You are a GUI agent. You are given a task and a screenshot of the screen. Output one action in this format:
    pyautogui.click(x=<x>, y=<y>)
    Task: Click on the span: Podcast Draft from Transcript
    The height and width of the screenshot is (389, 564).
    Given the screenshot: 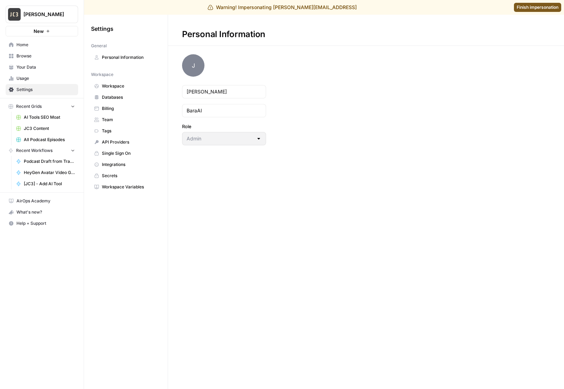 What is the action you would take?
    pyautogui.click(x=49, y=161)
    